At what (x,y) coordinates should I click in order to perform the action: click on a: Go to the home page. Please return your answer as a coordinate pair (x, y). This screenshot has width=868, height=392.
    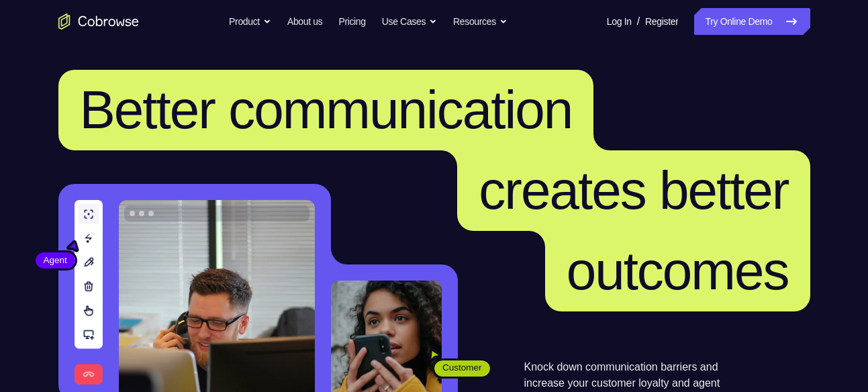
    Looking at the image, I should click on (99, 21).